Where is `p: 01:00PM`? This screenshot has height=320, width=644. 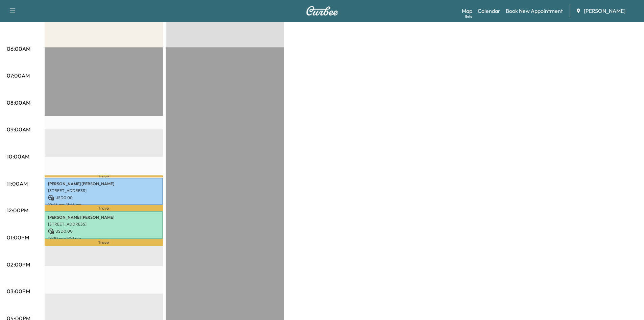 p: 01:00PM is located at coordinates (18, 238).